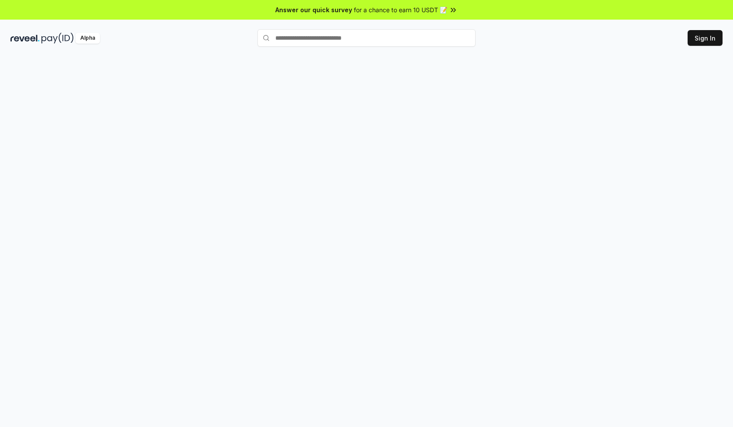  I want to click on button: Sign In, so click(705, 38).